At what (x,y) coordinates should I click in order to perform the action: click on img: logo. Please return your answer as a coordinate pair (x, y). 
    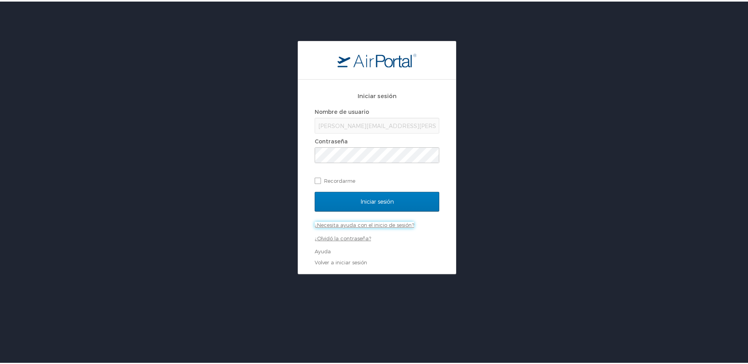
    Looking at the image, I should click on (377, 59).